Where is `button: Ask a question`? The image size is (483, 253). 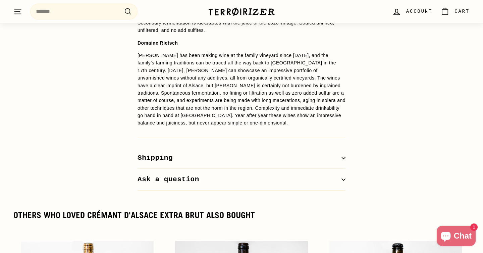 button: Ask a question is located at coordinates (242, 179).